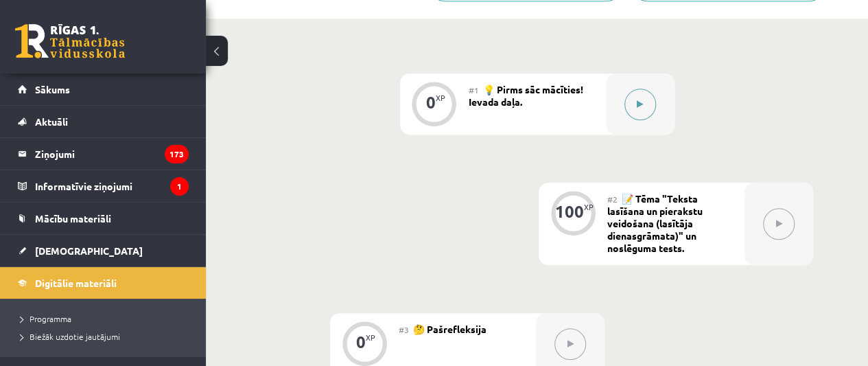 Image resolution: width=868 pixels, height=366 pixels. Describe the element at coordinates (70, 337) in the screenshot. I see `span: Biežāk uzdotie jautājumi` at that location.